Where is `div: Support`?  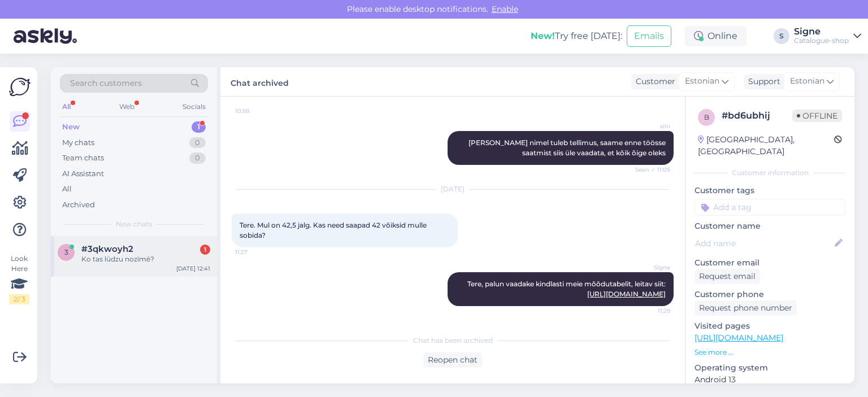 div: Support is located at coordinates (762, 81).